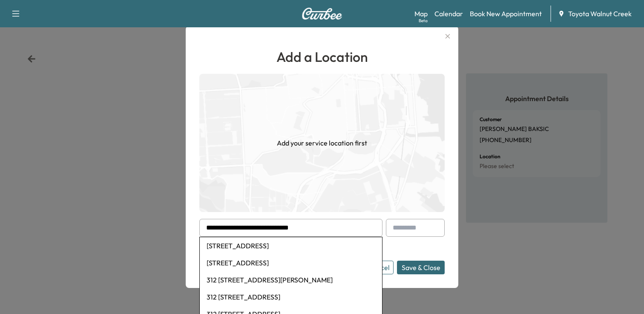  I want to click on img: Curbee Logo, so click(322, 14).